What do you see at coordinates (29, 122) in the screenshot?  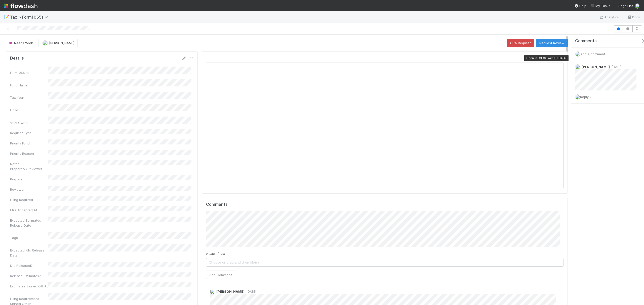 I see `div: VCA Owner` at bounding box center [29, 122].